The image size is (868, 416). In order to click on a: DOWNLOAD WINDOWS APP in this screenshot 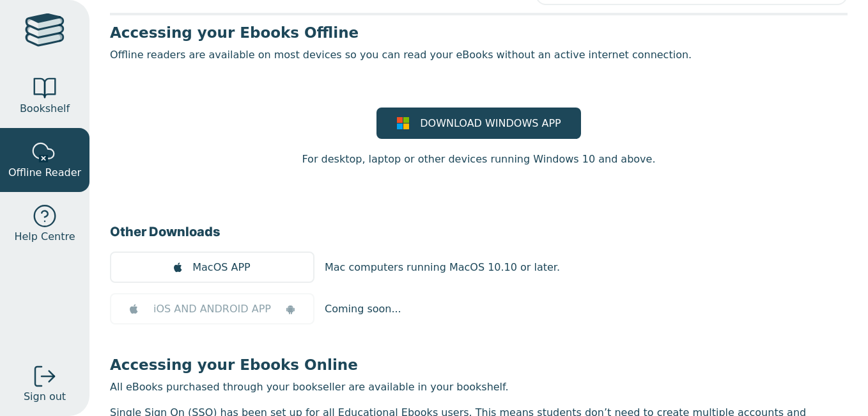, I will do `click(479, 123)`.